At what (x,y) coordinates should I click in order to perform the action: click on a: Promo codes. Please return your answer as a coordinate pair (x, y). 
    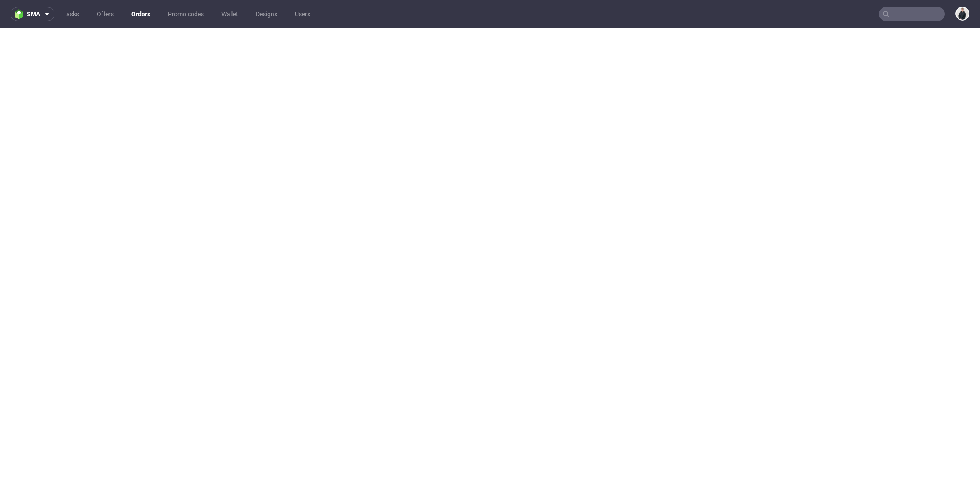
    Looking at the image, I should click on (186, 14).